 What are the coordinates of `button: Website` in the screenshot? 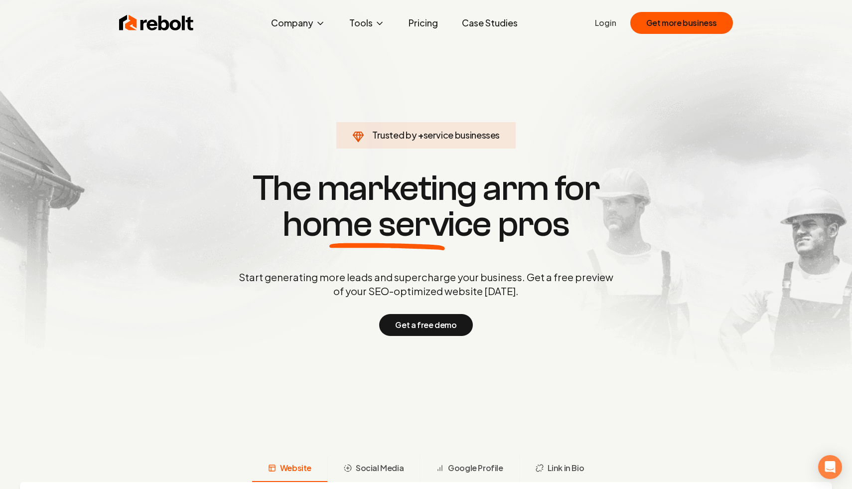 It's located at (289, 469).